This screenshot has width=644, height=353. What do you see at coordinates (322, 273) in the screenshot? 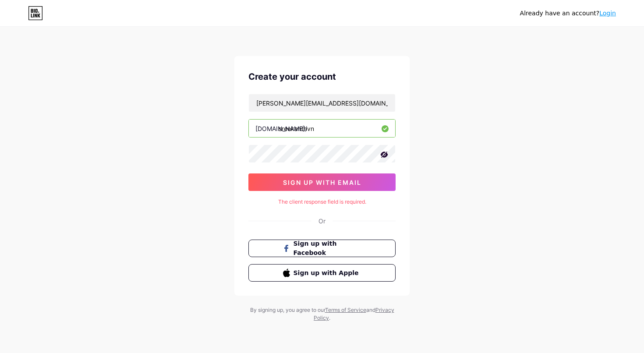
I see `a: Sign up with Apple` at bounding box center [322, 273].